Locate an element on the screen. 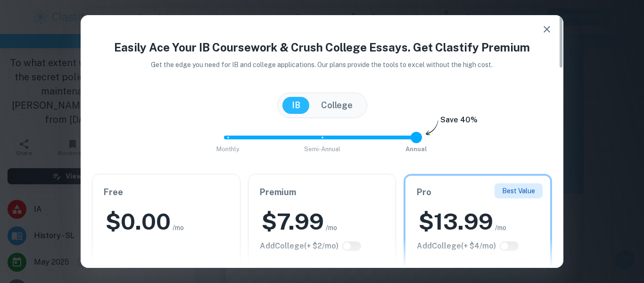 Image resolution: width=644 pixels, height=283 pixels. button: IB is located at coordinates (296, 105).